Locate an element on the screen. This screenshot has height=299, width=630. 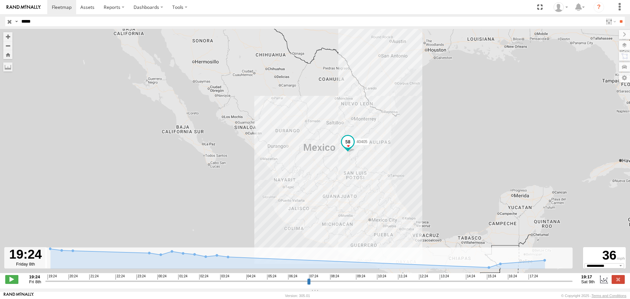
span: 14:24 is located at coordinates (471, 277).